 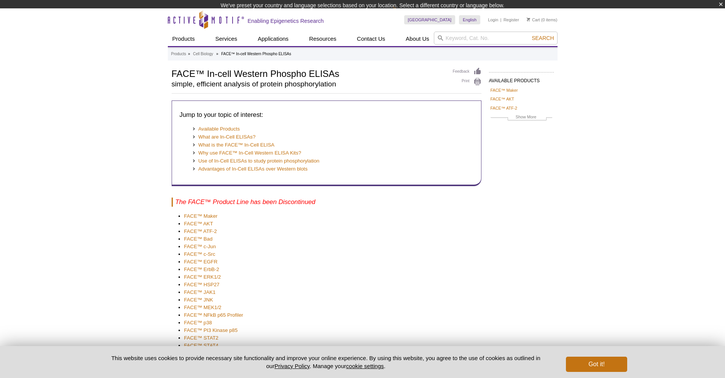 What do you see at coordinates (198, 239) in the screenshot?
I see `a: FACE™ Bad` at bounding box center [198, 239].